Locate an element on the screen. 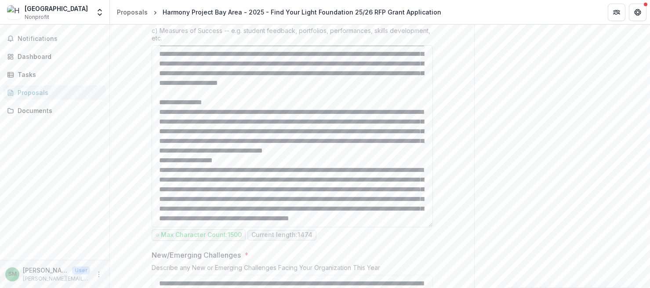  button: Get Help is located at coordinates (637, 12).